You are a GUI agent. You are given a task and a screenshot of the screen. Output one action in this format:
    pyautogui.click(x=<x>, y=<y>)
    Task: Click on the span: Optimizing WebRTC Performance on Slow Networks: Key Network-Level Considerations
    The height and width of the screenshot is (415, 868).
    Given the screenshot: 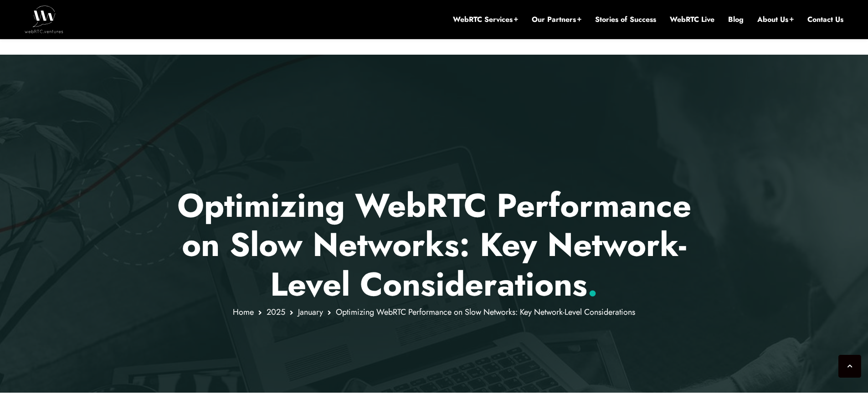 What is the action you would take?
    pyautogui.click(x=485, y=312)
    